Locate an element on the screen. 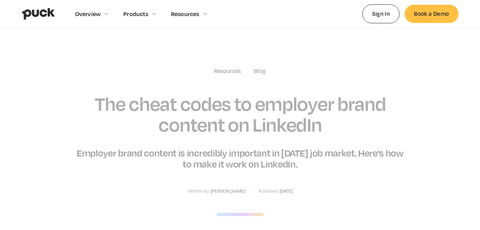  a: Book a Demo is located at coordinates (431, 14).